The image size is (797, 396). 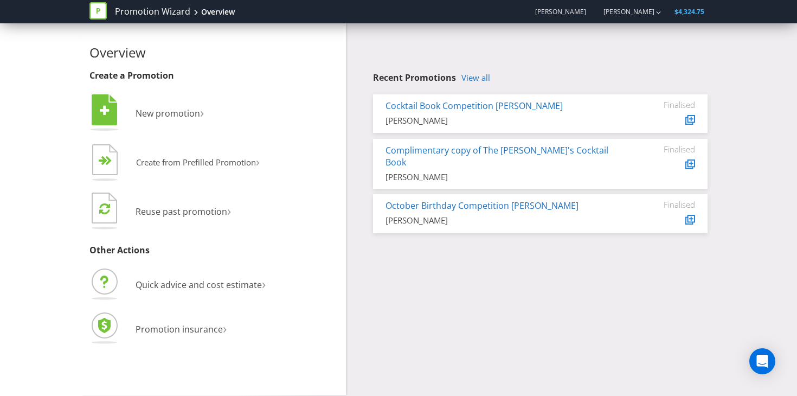 What do you see at coordinates (762, 361) in the screenshot?
I see `div: Open Intercom Messenger` at bounding box center [762, 361].